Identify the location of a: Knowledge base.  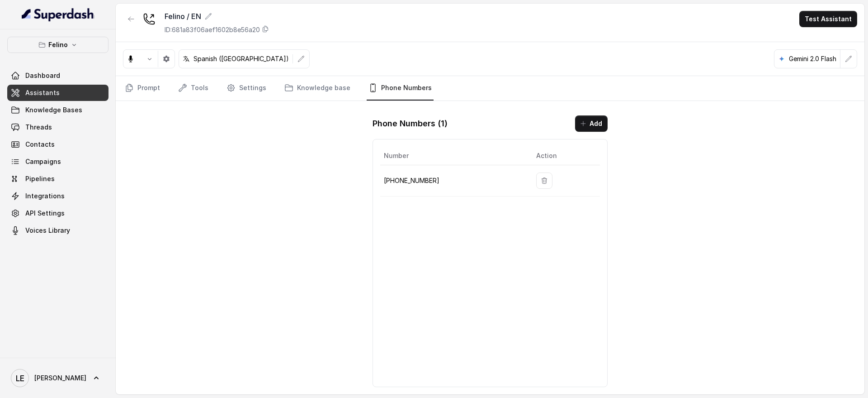
(317, 88).